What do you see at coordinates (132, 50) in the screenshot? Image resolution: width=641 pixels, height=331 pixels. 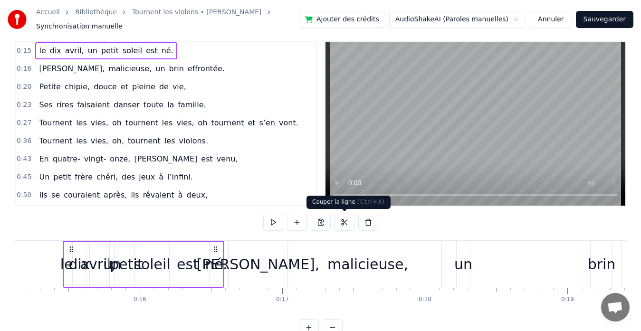 I see `span: soleil` at bounding box center [132, 50].